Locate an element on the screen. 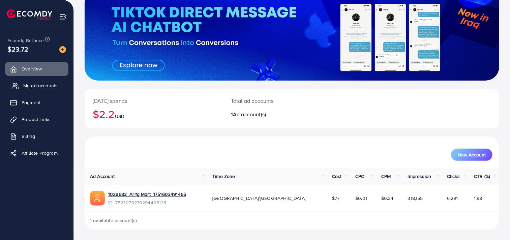 The height and width of the screenshot is (240, 510). a: Product Links is located at coordinates (37, 119).